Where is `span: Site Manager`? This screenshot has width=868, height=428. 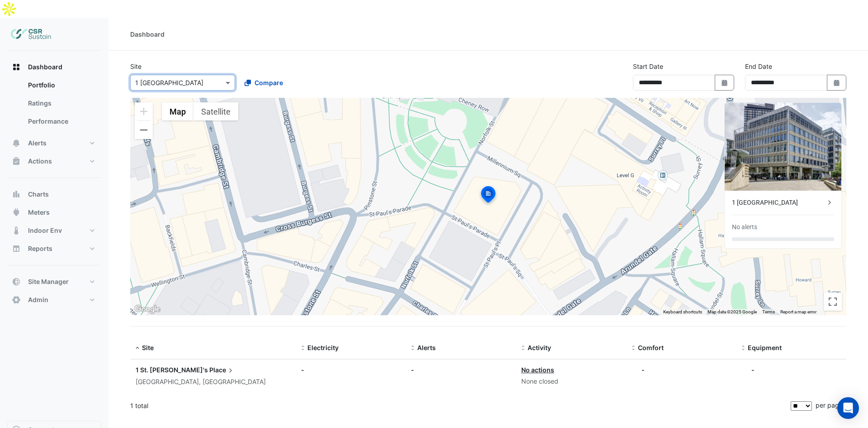 span: Site Manager is located at coordinates (49, 282).